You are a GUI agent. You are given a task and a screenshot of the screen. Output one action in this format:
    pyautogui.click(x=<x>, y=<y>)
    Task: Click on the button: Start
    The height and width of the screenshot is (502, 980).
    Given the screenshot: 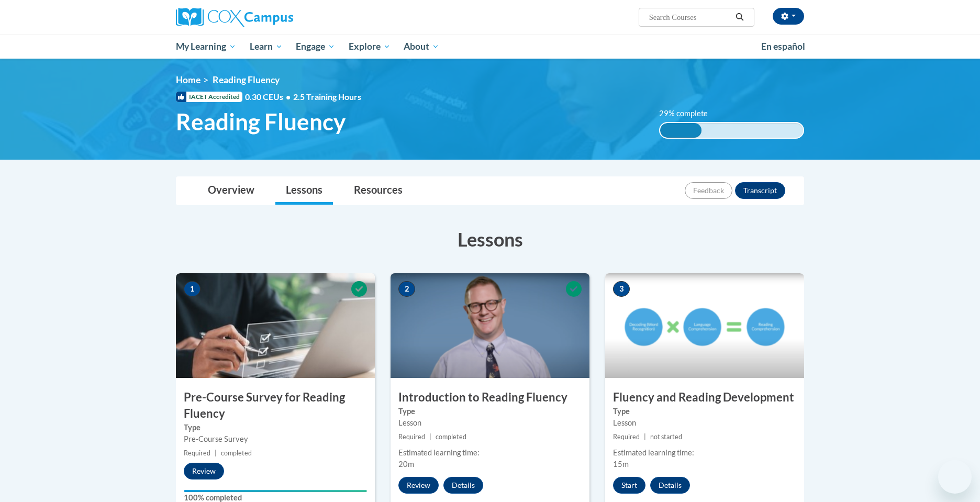 What is the action you would take?
    pyautogui.click(x=629, y=486)
    